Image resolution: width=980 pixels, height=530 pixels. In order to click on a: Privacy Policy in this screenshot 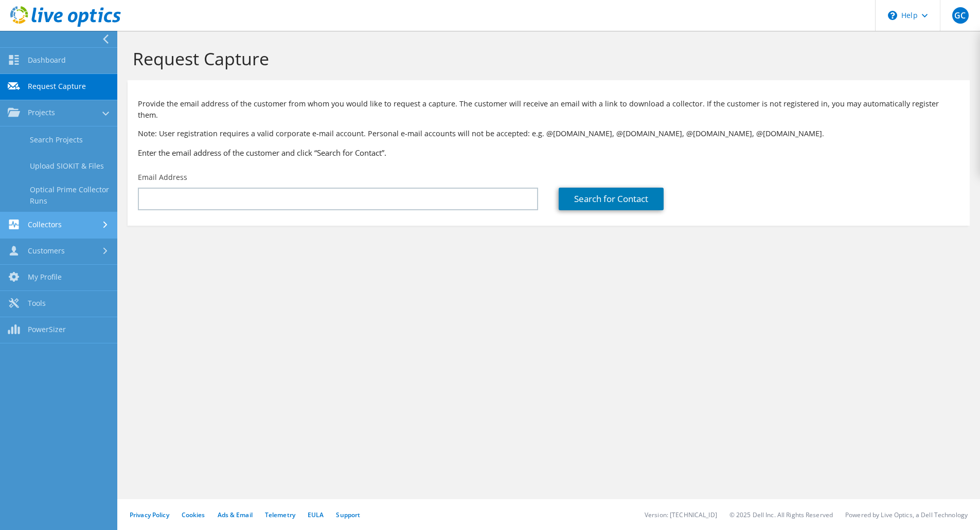, I will do `click(149, 514)`.